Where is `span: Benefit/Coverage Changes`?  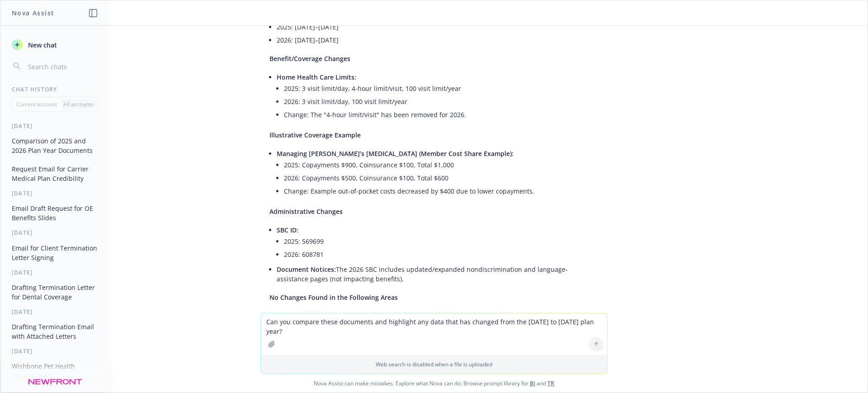 span: Benefit/Coverage Changes is located at coordinates (309, 59).